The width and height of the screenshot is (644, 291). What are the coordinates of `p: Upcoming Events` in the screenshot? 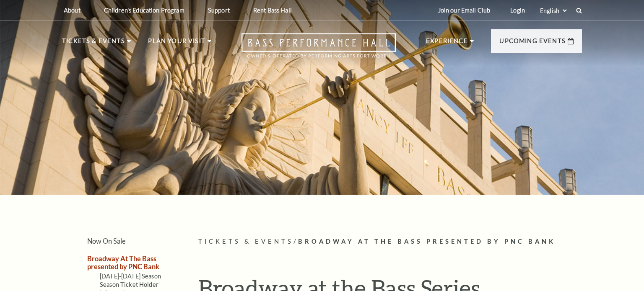 It's located at (532, 43).